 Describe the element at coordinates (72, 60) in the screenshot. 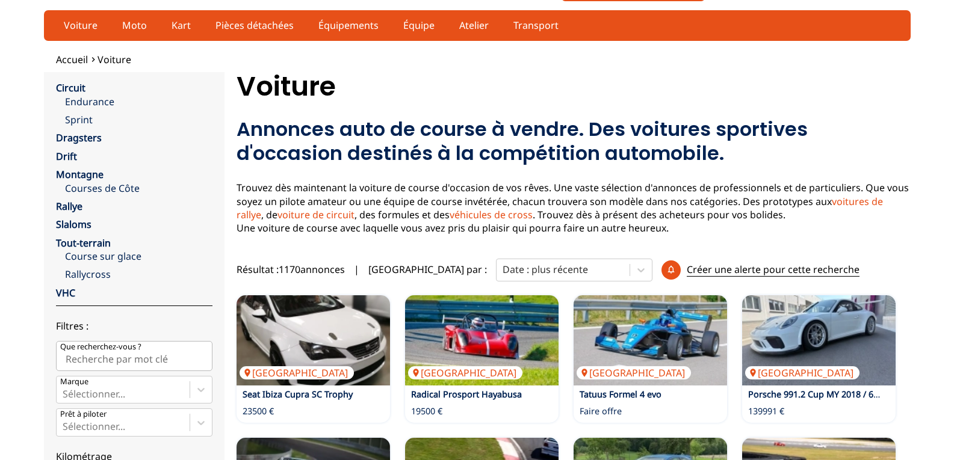

I see `span: Accueil` at that location.